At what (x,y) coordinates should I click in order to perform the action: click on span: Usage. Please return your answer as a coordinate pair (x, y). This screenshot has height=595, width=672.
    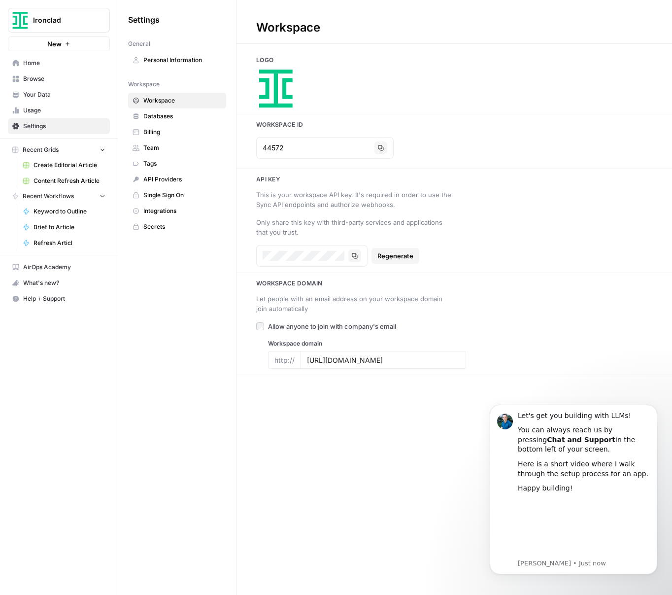
    Looking at the image, I should click on (64, 110).